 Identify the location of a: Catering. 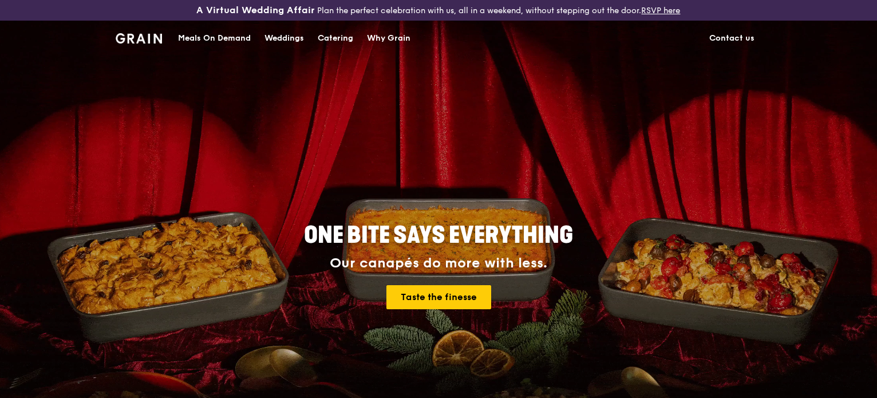
(335, 38).